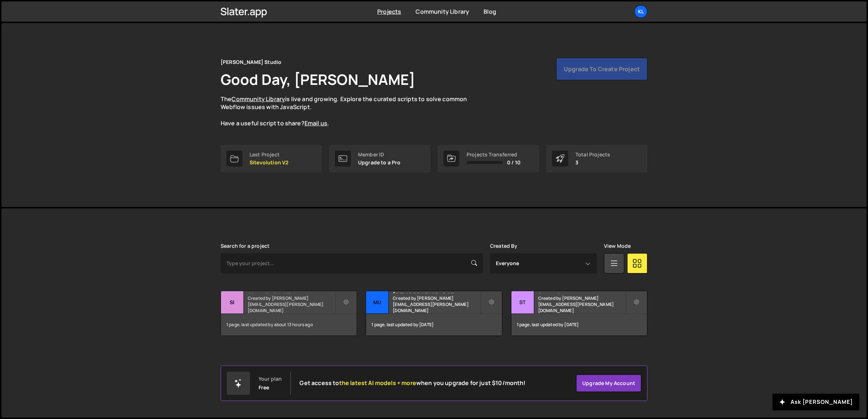 The width and height of the screenshot is (868, 419). I want to click on label: Created By, so click(504, 246).